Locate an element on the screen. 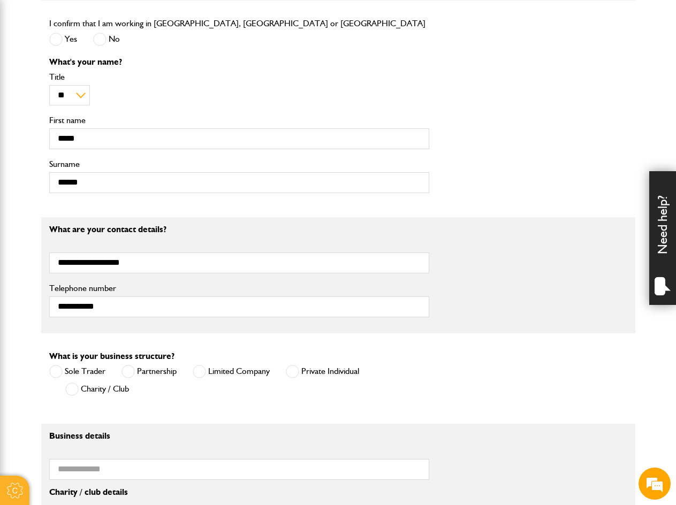 This screenshot has height=505, width=676. input: Enter your phone number is located at coordinates (104, 174).